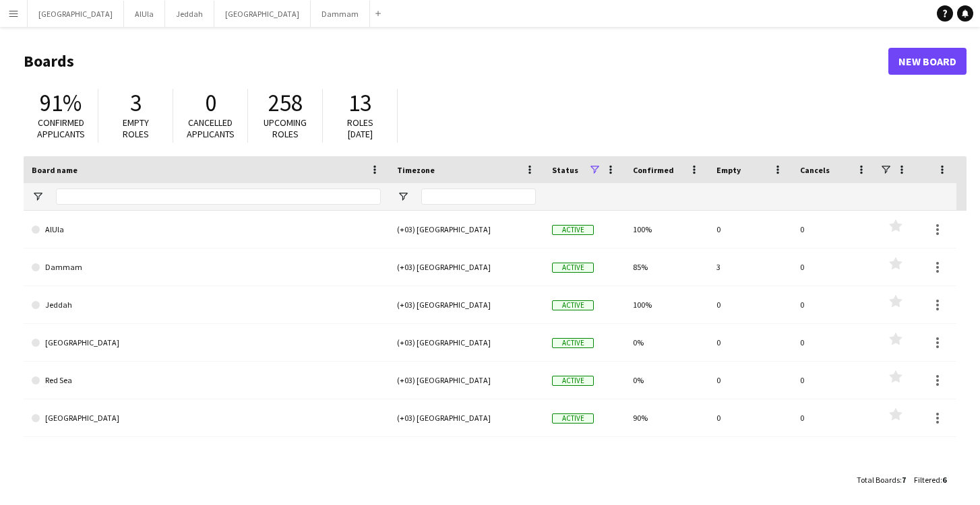 This screenshot has height=505, width=980. Describe the element at coordinates (944, 480) in the screenshot. I see `span: 6` at that location.